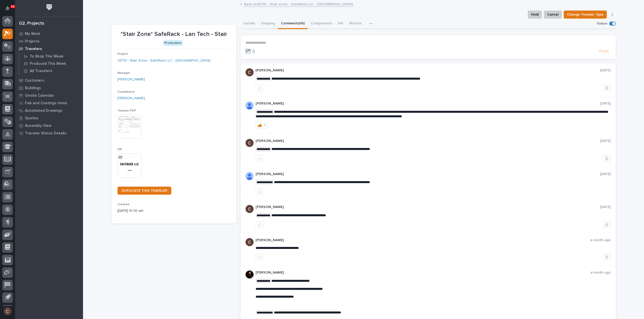  What do you see at coordinates (51, 56) in the screenshot?
I see `a: To Shop This Week` at bounding box center [51, 56].